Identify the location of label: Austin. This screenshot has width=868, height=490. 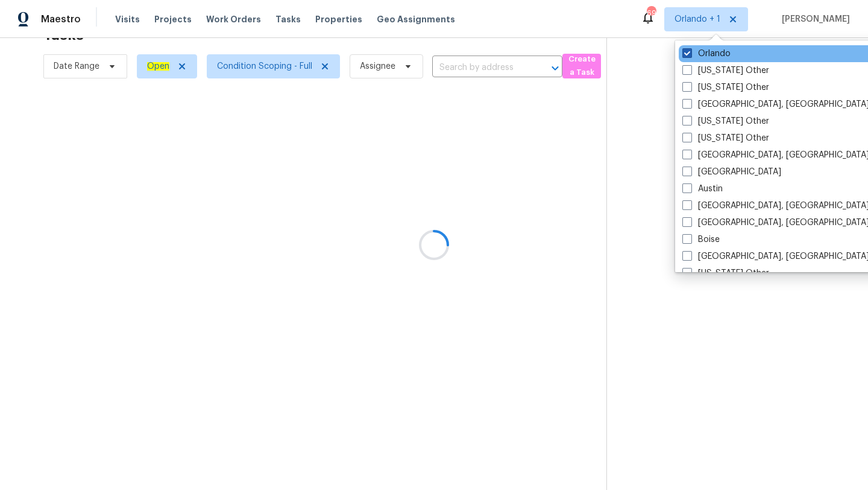
(702, 189).